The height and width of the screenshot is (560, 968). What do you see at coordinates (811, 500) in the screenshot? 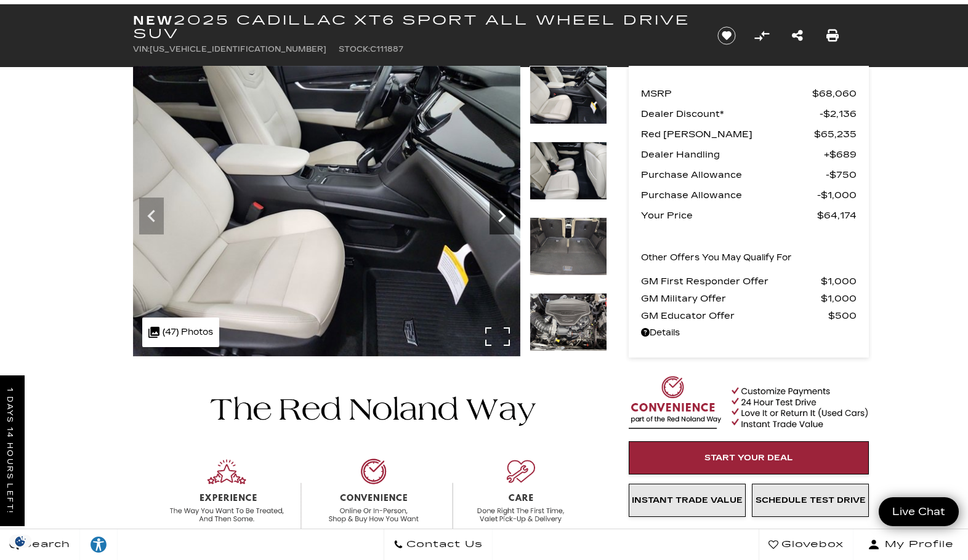
I see `a: Schedule Test Drive` at bounding box center [811, 500].